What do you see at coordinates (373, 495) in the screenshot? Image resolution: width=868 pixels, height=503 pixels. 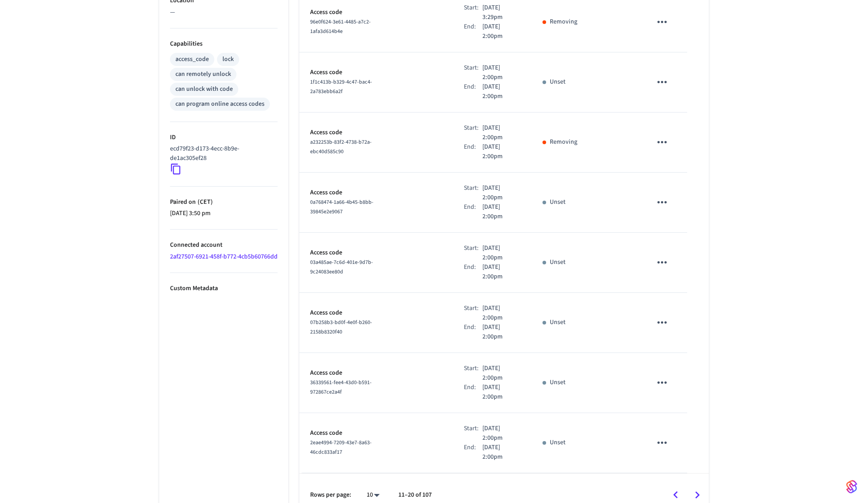 I see `div: 10` at bounding box center [373, 495].